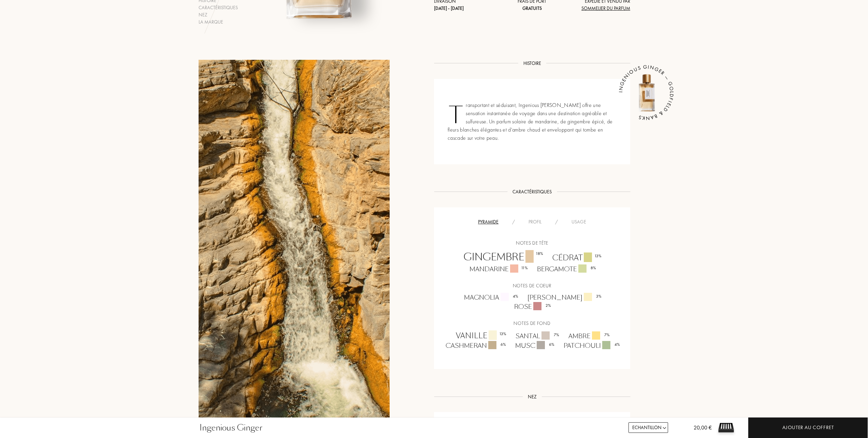  Describe the element at coordinates (665, 428) in the screenshot. I see `img: arrow.png` at that location.